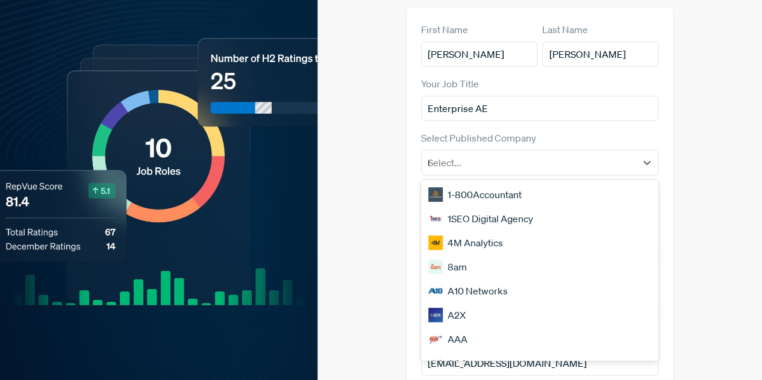  Describe the element at coordinates (539, 267) in the screenshot. I see `div: 8am` at that location.